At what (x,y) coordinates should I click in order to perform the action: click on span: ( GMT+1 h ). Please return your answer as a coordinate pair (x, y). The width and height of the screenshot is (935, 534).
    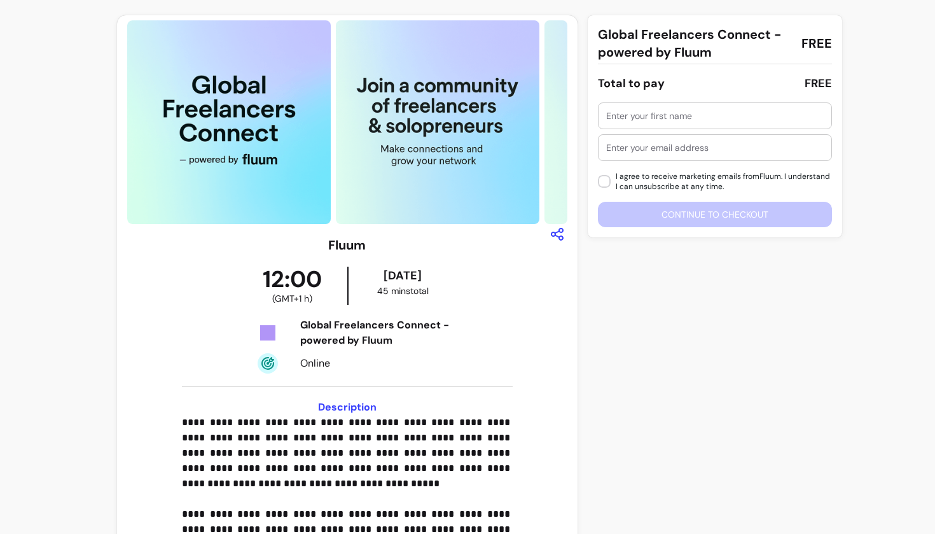
    Looking at the image, I should click on (292, 298).